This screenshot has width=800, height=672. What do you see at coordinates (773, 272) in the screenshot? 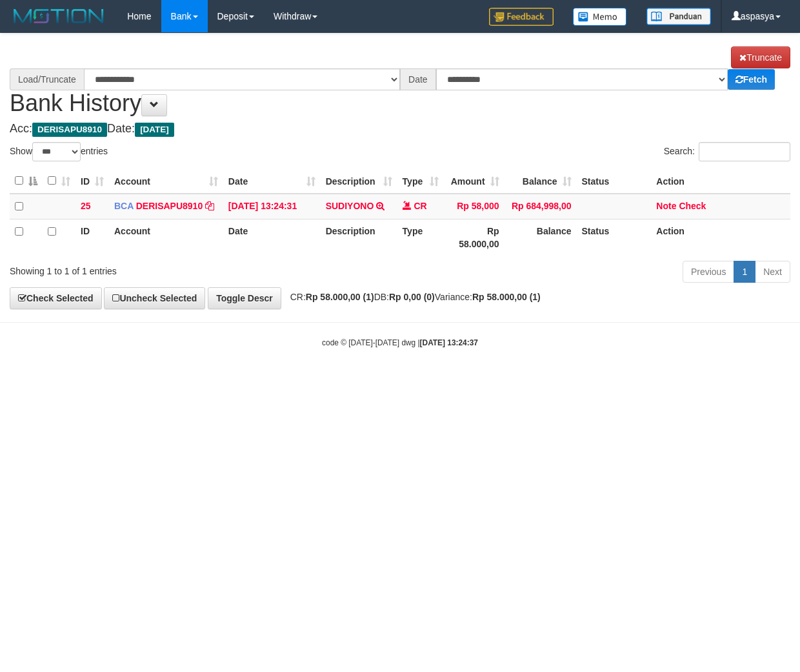
I see `a: Next` at bounding box center [773, 272].